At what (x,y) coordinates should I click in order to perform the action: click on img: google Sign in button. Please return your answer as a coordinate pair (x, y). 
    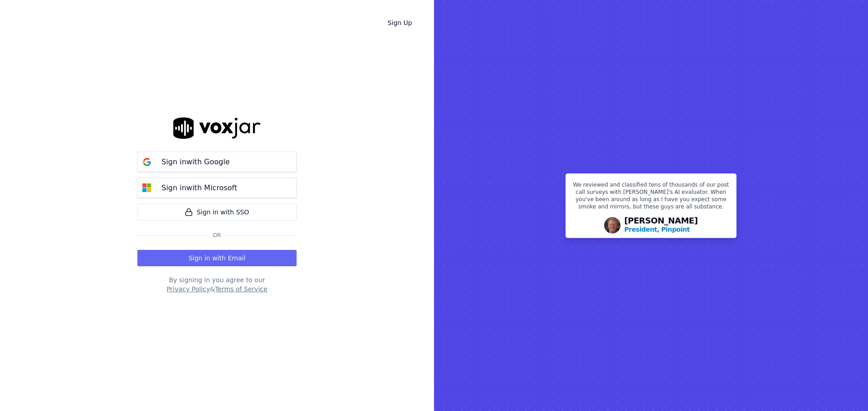
    Looking at the image, I should click on (147, 162).